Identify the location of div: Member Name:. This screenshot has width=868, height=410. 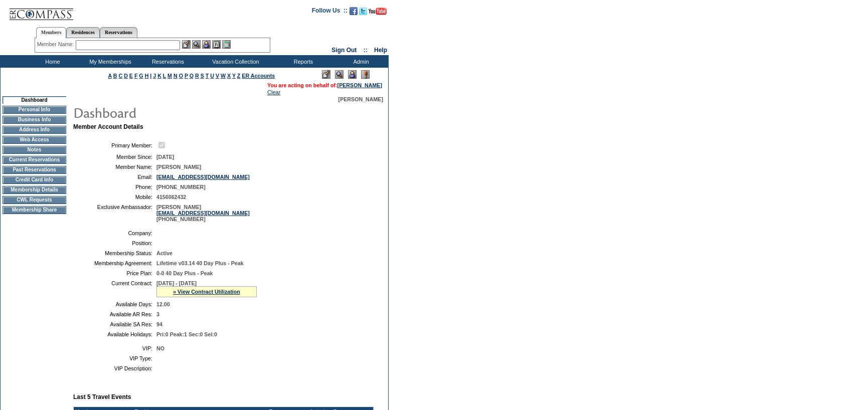
(56, 44).